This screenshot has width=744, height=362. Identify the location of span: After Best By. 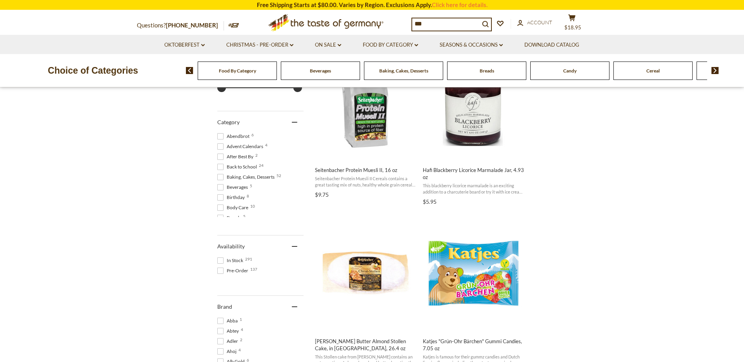
(237, 157).